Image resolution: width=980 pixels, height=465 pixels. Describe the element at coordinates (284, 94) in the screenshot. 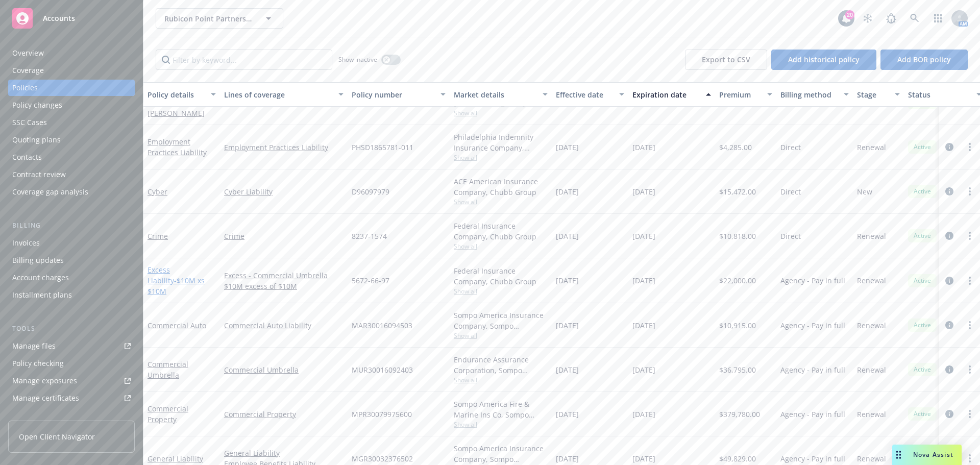

I see `button: Lines of coverage` at that location.